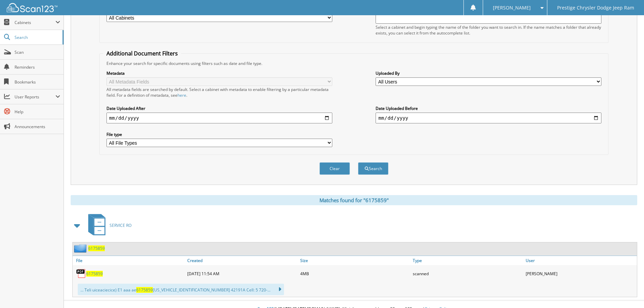  What do you see at coordinates (596, 8) in the screenshot?
I see `span: Prestige Chrysler Dodge Jeep Ram` at bounding box center [596, 8].